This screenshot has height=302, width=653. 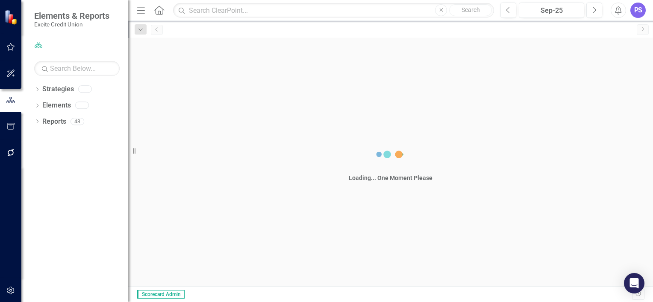 I want to click on div: PS, so click(x=638, y=10).